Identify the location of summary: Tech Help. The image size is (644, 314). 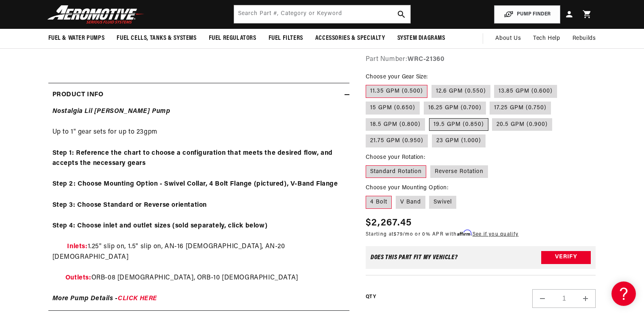
(546, 38).